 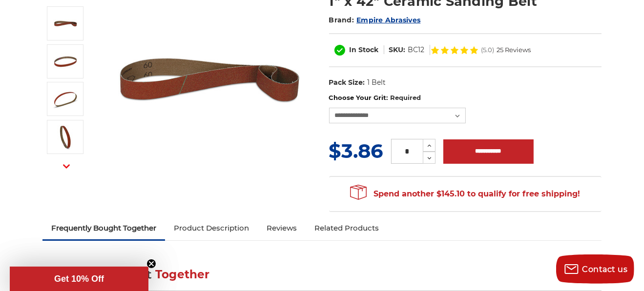 What do you see at coordinates (465, 193) in the screenshot?
I see `span: Spend another $145.10 to qualify for free shipping!` at bounding box center [465, 193].